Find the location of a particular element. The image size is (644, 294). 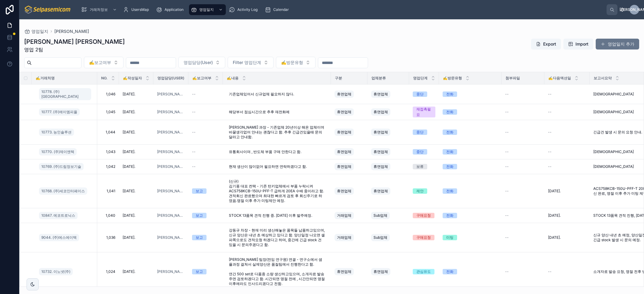

span: 10768. (주)세코인터페이스 is located at coordinates (63, 191).